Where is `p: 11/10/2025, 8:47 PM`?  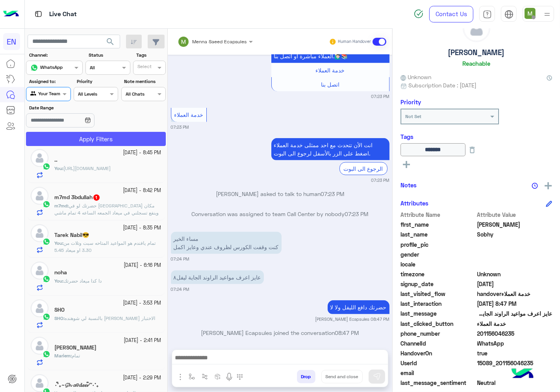
p: 11/10/2025, 8:47 PM is located at coordinates (358, 307).